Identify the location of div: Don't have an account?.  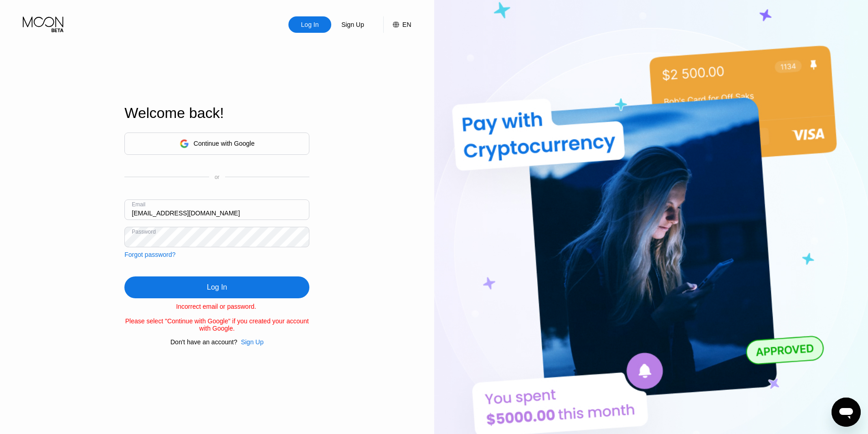
(204, 342).